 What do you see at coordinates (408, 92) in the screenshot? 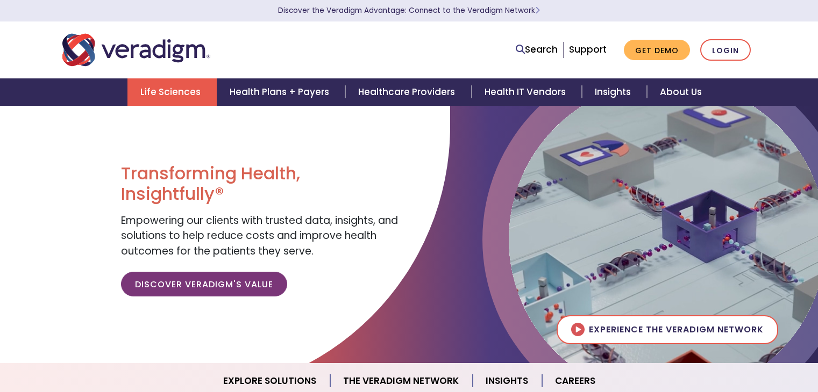
I see `a: Healthcare Providers` at bounding box center [408, 92].